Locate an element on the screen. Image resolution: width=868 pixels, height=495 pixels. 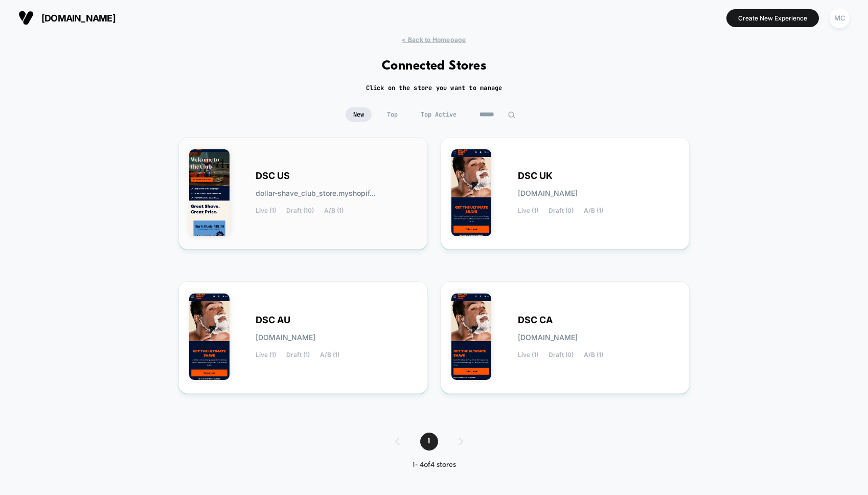
div: MC is located at coordinates (840, 18).